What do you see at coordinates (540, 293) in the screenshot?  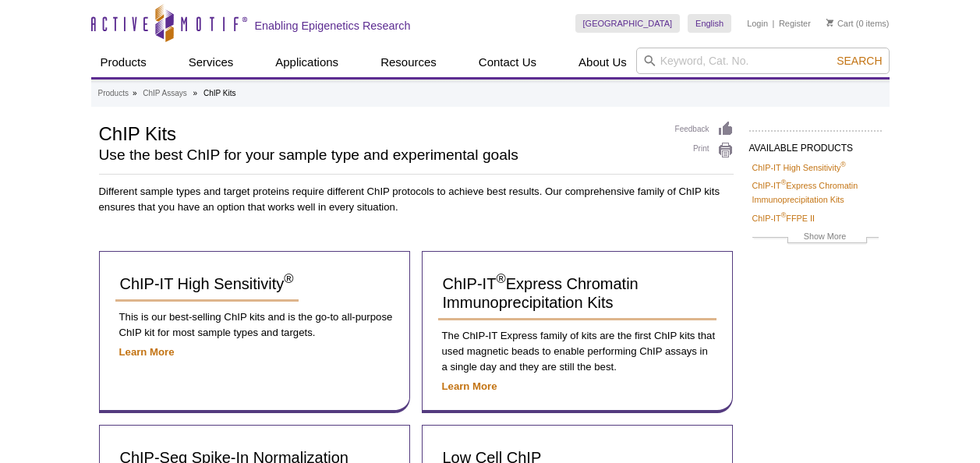 I see `span: ChIP-IT Express Chromatin Immunoprecipitation Kits` at bounding box center [540, 293].